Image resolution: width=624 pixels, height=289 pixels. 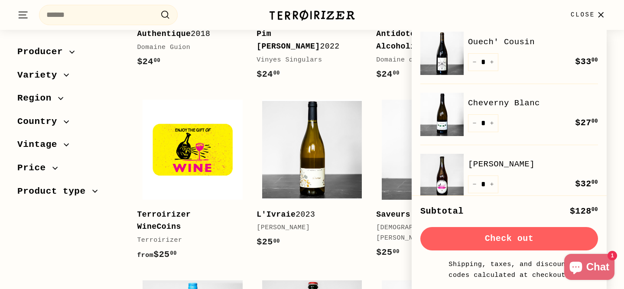 I want to click on a: Olhe Secondome Rosato, so click(x=442, y=175).